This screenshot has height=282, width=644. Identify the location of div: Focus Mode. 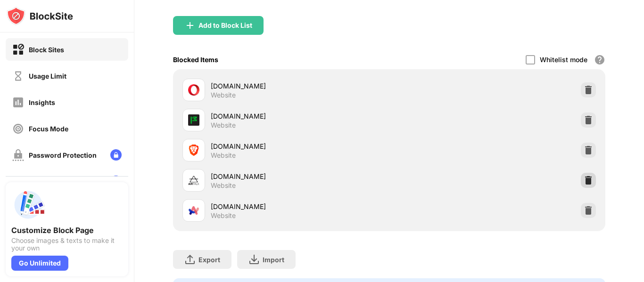
(49, 129).